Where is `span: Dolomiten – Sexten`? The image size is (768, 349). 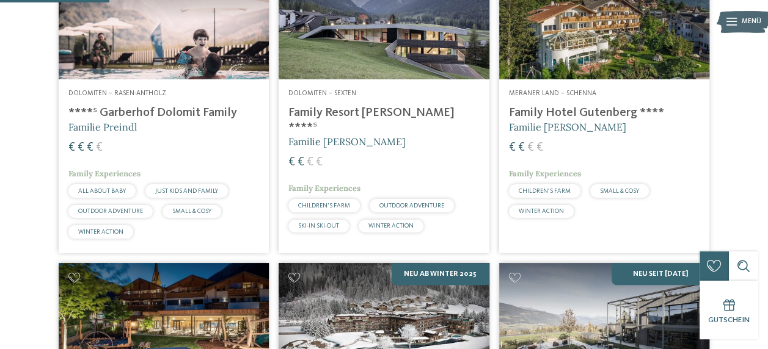
span: Dolomiten – Sexten is located at coordinates (322, 93).